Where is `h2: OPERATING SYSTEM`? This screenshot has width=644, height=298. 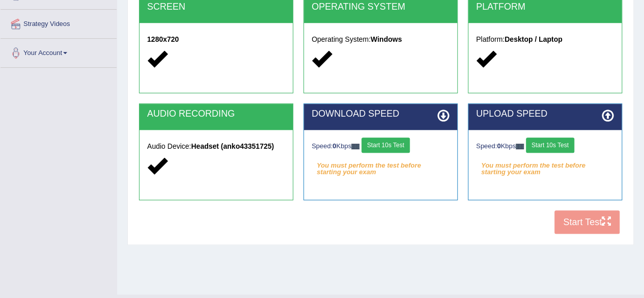 h2: OPERATING SYSTEM is located at coordinates (380, 7).